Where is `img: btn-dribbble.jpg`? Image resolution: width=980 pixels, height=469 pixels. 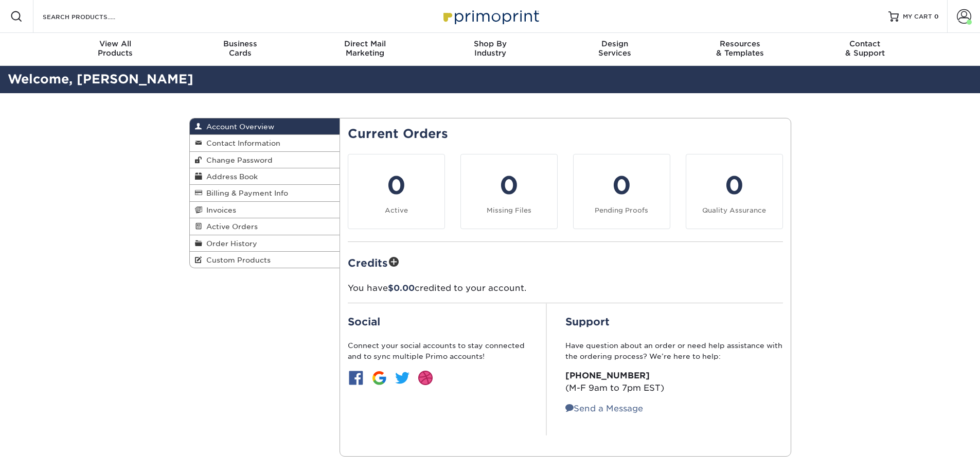
img: btn-dribbble.jpg is located at coordinates (426, 378).